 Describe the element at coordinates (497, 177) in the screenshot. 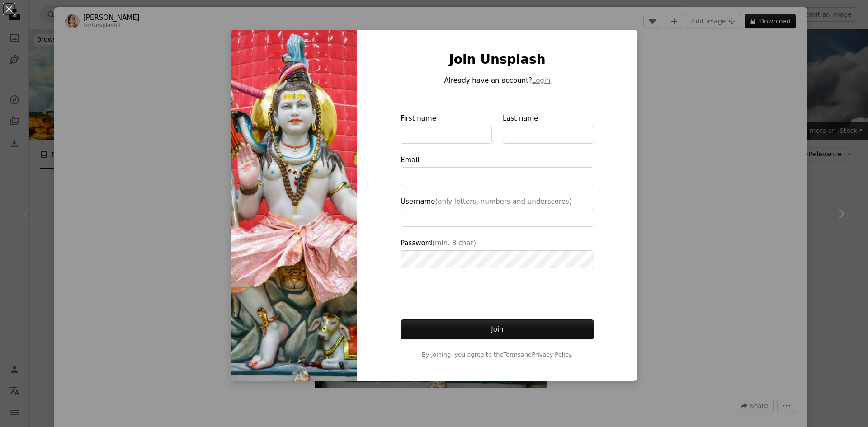

I see `input: Email` at that location.